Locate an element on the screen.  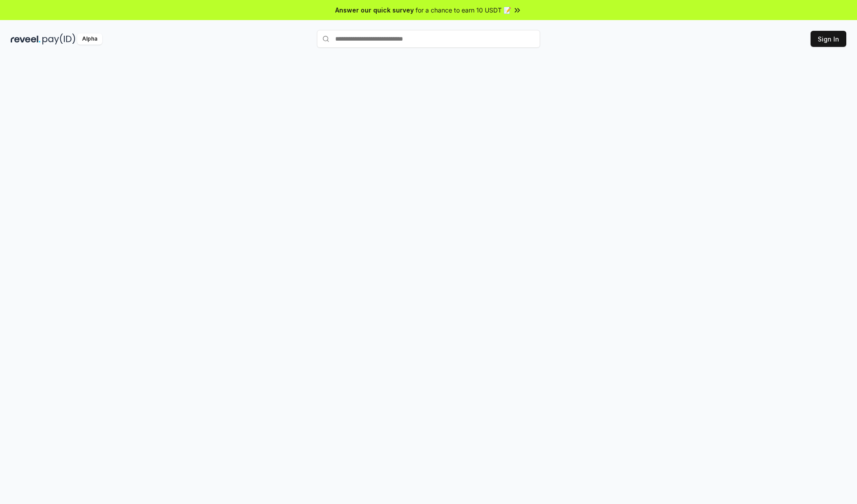
span: Answer our quick survey is located at coordinates (375, 10).